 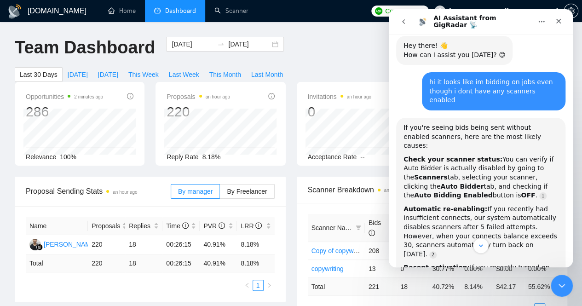 I want to click on span: By manager, so click(x=195, y=192).